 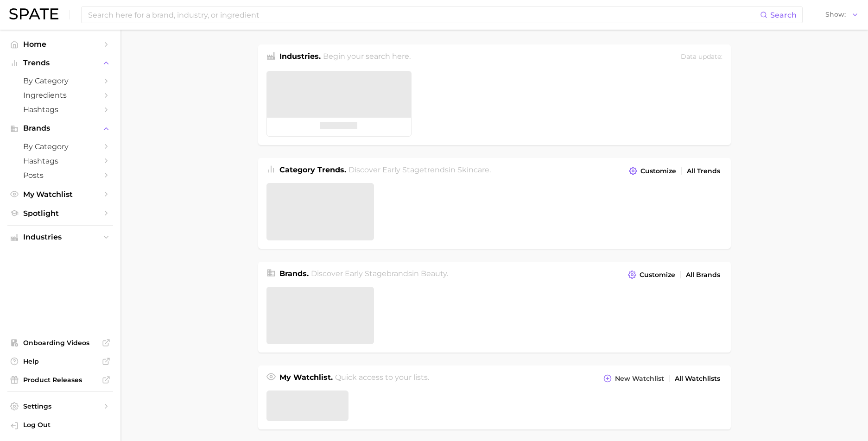 I want to click on span: Home, so click(x=60, y=44).